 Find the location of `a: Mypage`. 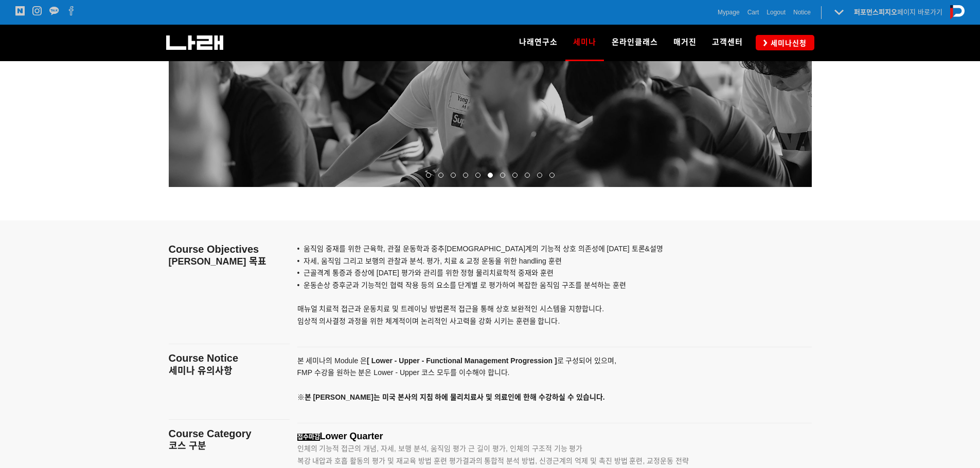

a: Mypage is located at coordinates (729, 12).